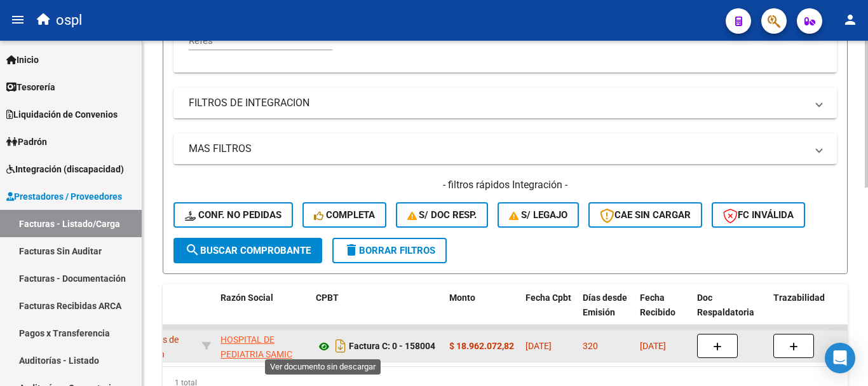  What do you see at coordinates (69, 20) in the screenshot?
I see `span: ospl` at bounding box center [69, 20].